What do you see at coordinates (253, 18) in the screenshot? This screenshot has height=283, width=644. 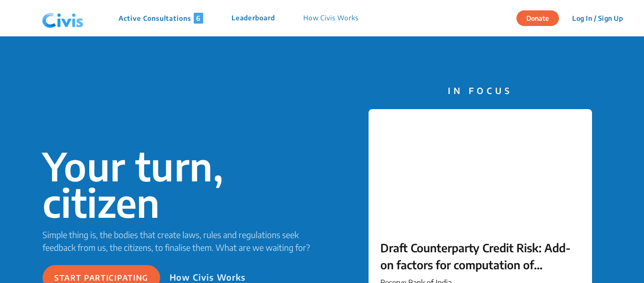 I see `p: Leaderboard` at bounding box center [253, 18].